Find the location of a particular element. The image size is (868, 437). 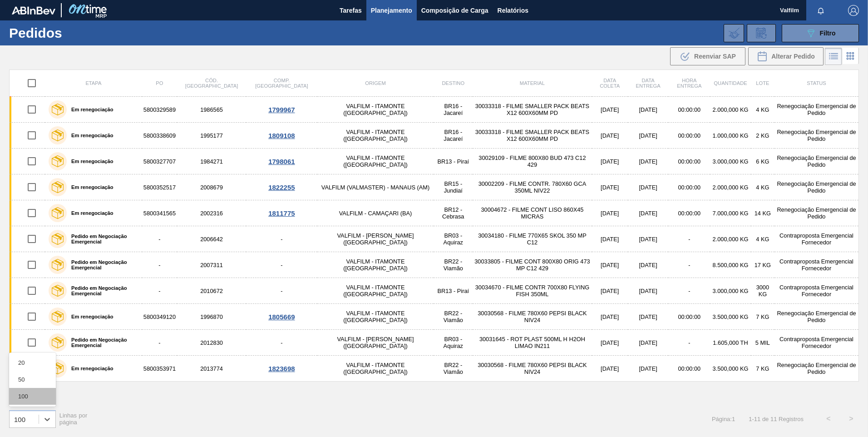

td: 1984271 is located at coordinates (212, 161).